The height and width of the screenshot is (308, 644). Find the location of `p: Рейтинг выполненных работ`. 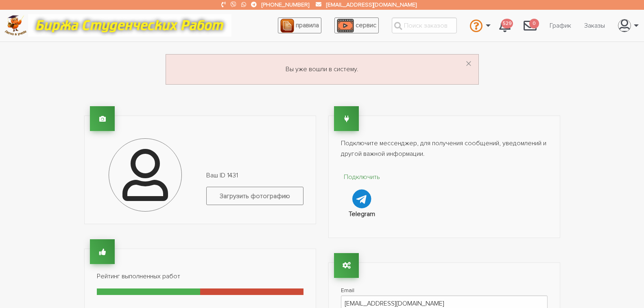

p: Рейтинг выполненных работ is located at coordinates (200, 277).